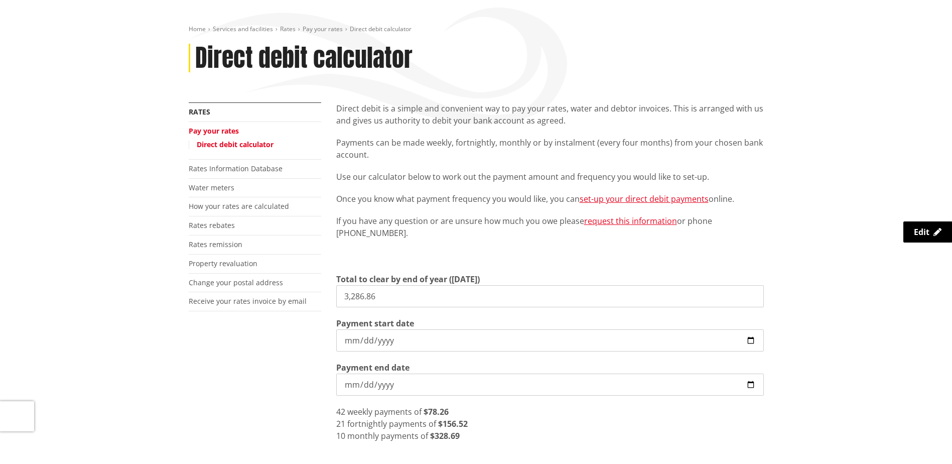 This screenshot has height=464, width=952. What do you see at coordinates (453, 423) in the screenshot?
I see `strong: $156.52` at bounding box center [453, 423].